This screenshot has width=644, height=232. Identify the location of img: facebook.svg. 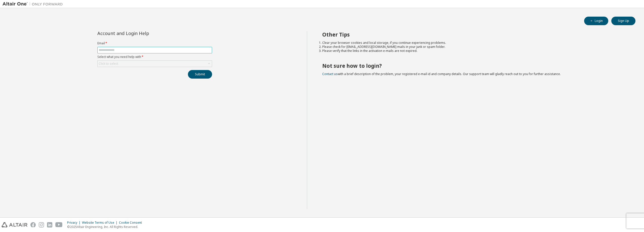
(33, 225).